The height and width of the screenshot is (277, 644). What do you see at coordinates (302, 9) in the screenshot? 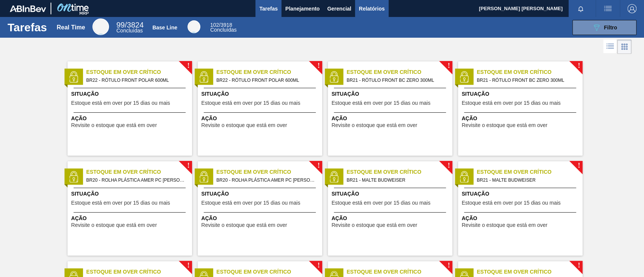
I see `span: Planejamento` at bounding box center [302, 9].